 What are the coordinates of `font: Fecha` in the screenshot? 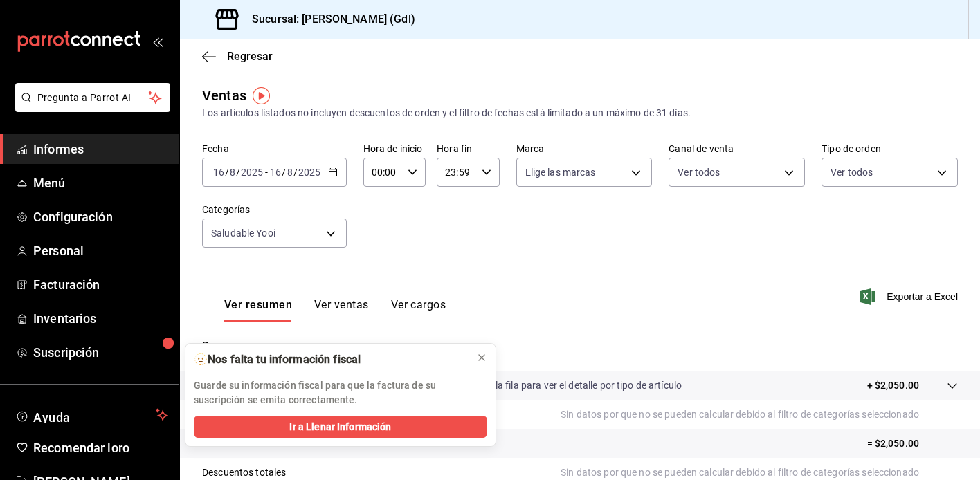 It's located at (215, 149).